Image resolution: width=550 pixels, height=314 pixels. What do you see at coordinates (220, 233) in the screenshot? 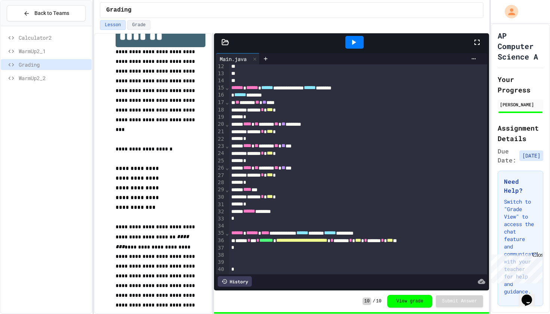
I see `div: 35` at bounding box center [220, 233].